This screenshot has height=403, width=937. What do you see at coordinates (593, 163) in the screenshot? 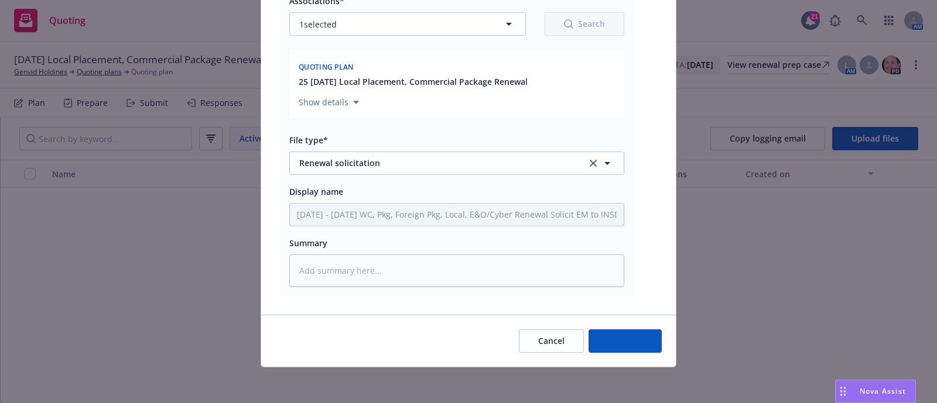
I see `a: clear selection` at bounding box center [593, 163].